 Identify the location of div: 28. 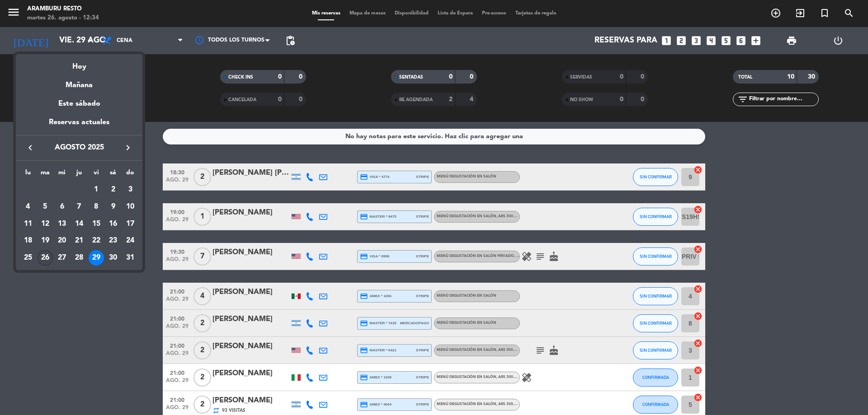
(79, 258).